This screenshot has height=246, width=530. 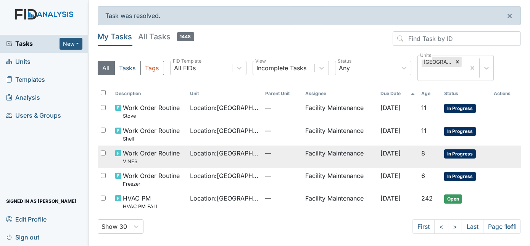 What do you see at coordinates (151, 161) in the screenshot?
I see `small: VINES` at bounding box center [151, 161].